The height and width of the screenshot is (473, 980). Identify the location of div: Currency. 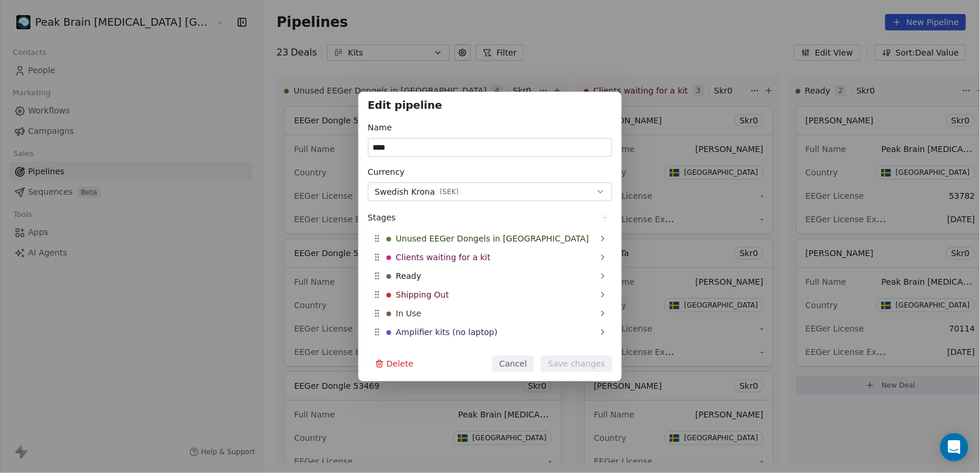
(490, 172).